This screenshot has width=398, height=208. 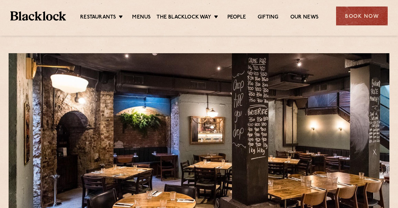 What do you see at coordinates (184, 18) in the screenshot?
I see `a: The Blacklock Way` at bounding box center [184, 18].